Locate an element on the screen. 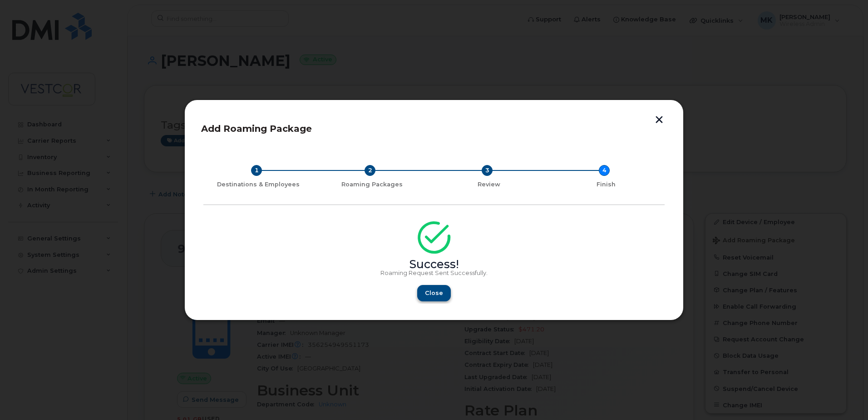  div: Success! is located at coordinates (434, 264).